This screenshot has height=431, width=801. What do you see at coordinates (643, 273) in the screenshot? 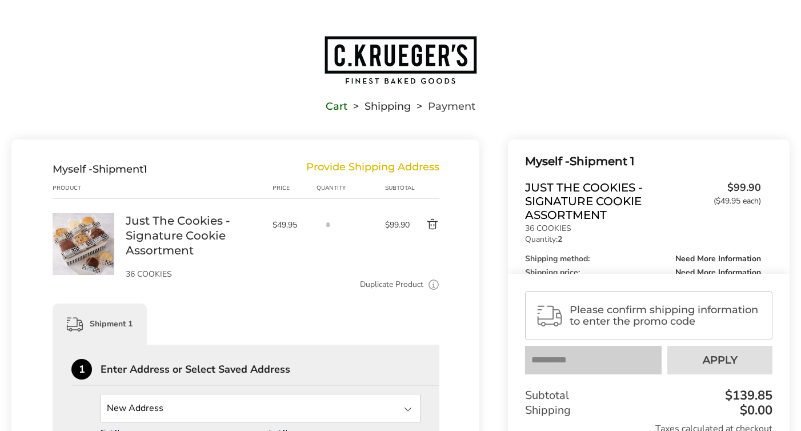
I see `div: Shipping price:` at bounding box center [643, 273].